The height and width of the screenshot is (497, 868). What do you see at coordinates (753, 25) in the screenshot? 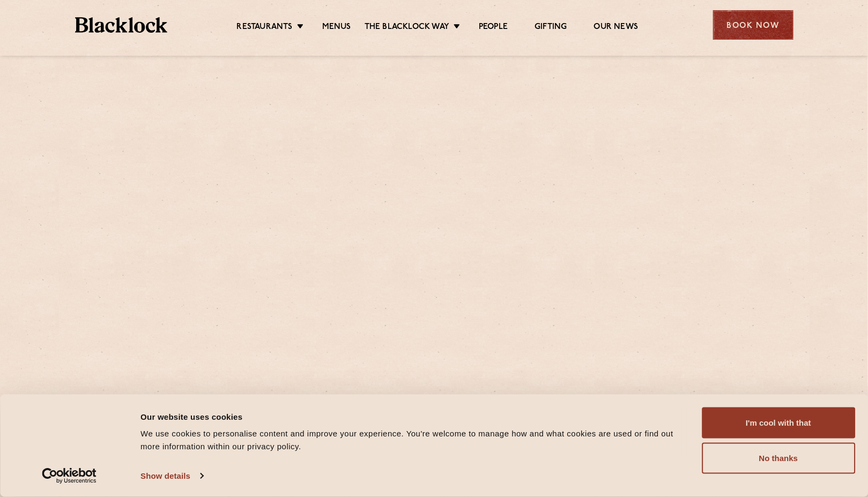
I see `div: Book Now` at bounding box center [753, 25].